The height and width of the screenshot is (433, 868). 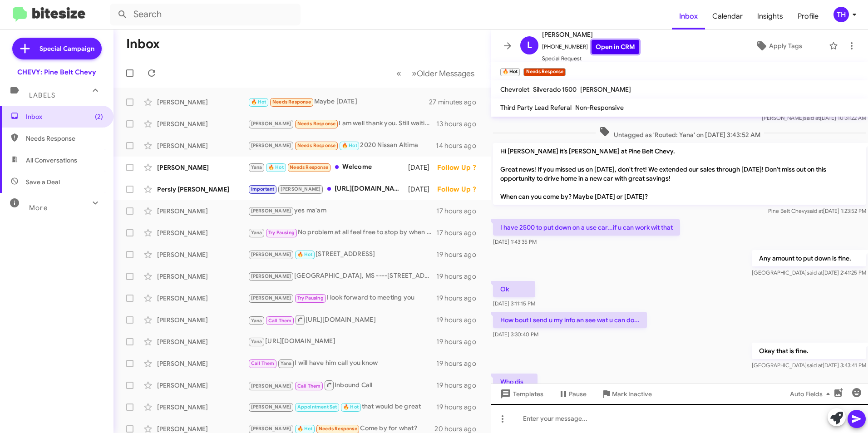 What do you see at coordinates (42, 95) in the screenshot?
I see `span: Labels` at bounding box center [42, 95].